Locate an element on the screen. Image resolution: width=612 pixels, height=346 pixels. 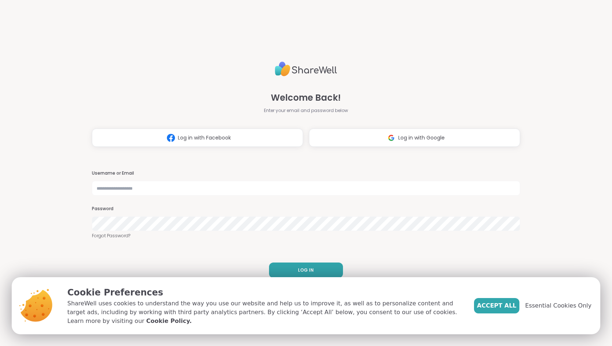
p: Cookie Preferences is located at coordinates (264, 292).